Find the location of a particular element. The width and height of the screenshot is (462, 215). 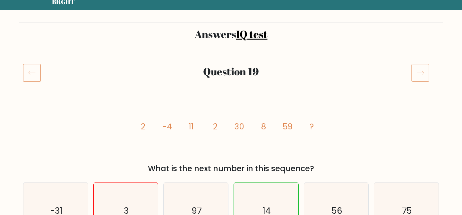

tspan: 59 is located at coordinates (288, 127).